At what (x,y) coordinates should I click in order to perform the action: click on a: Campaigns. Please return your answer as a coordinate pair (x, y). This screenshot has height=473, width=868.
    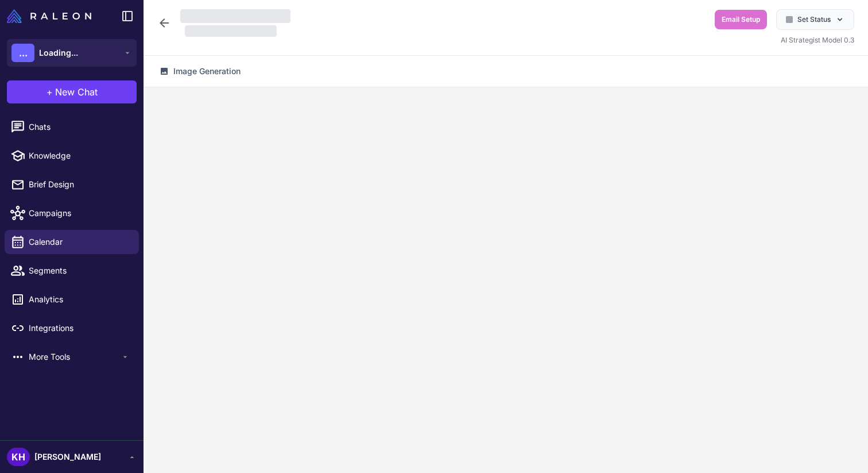
    Looking at the image, I should click on (72, 213).